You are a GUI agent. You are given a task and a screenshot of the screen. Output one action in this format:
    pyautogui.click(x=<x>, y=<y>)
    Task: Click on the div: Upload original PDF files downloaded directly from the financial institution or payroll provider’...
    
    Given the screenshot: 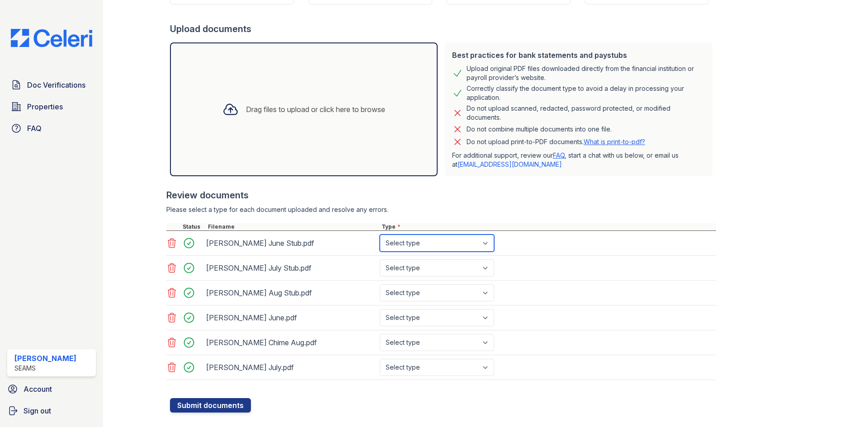 What is the action you would take?
    pyautogui.click(x=586, y=73)
    